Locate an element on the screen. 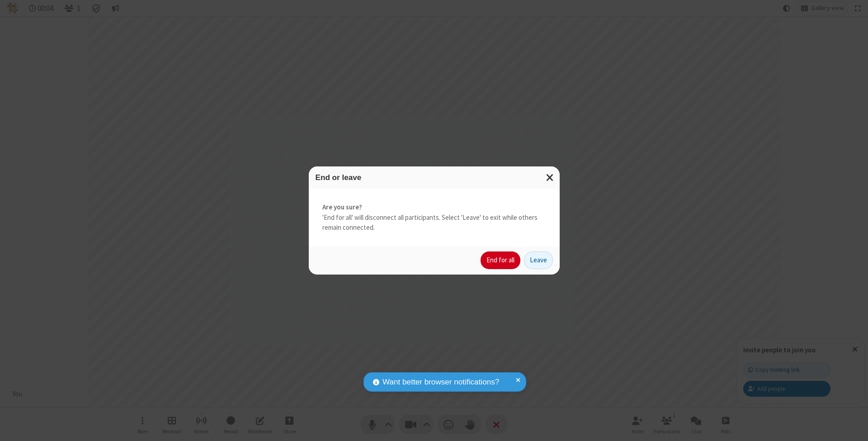  button: End for all is located at coordinates (501, 261).